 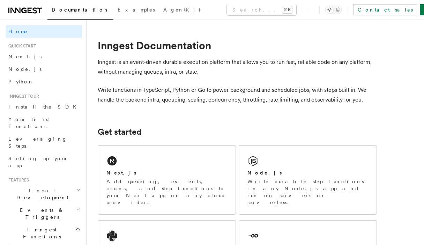 What do you see at coordinates (44, 107) in the screenshot?
I see `span: Install the SDK` at bounding box center [44, 107].